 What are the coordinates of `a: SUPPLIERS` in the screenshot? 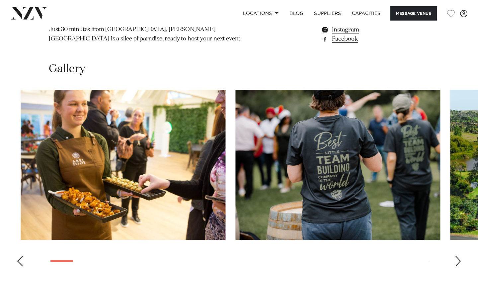 It's located at (327, 13).